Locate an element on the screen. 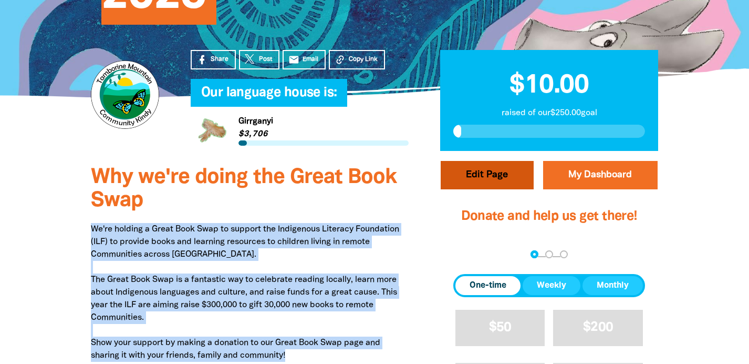 Image resolution: width=749 pixels, height=364 pixels. i: email is located at coordinates (294, 59).